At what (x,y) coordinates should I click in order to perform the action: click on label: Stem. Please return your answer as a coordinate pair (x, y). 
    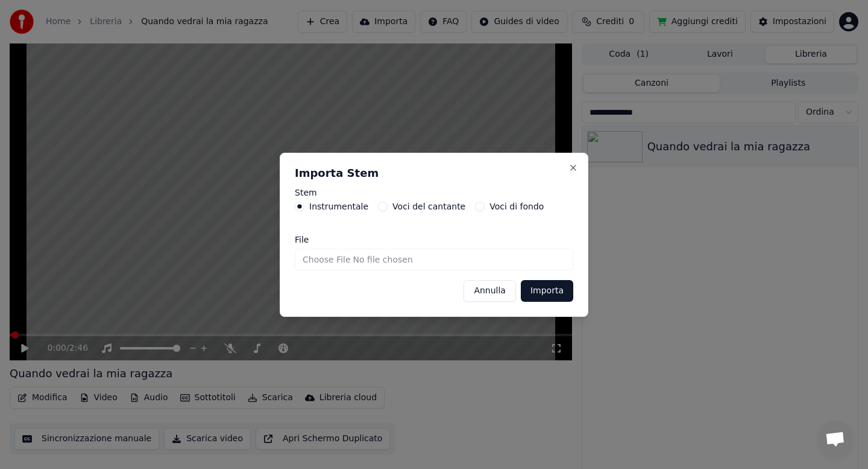
    Looking at the image, I should click on (434, 192).